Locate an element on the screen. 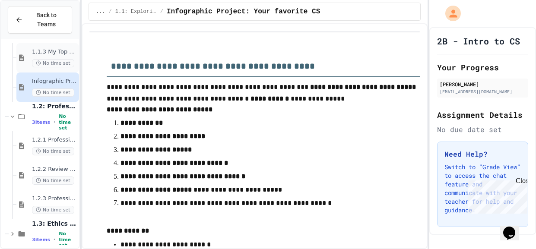 This screenshot has width=536, height=249. span: Back to Teams is located at coordinates (46, 20).